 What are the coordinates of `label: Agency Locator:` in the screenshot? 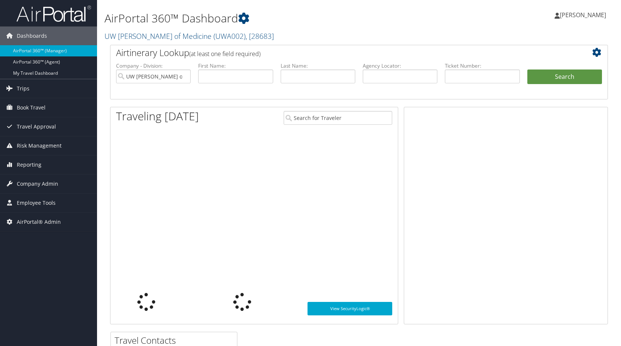 It's located at (400, 66).